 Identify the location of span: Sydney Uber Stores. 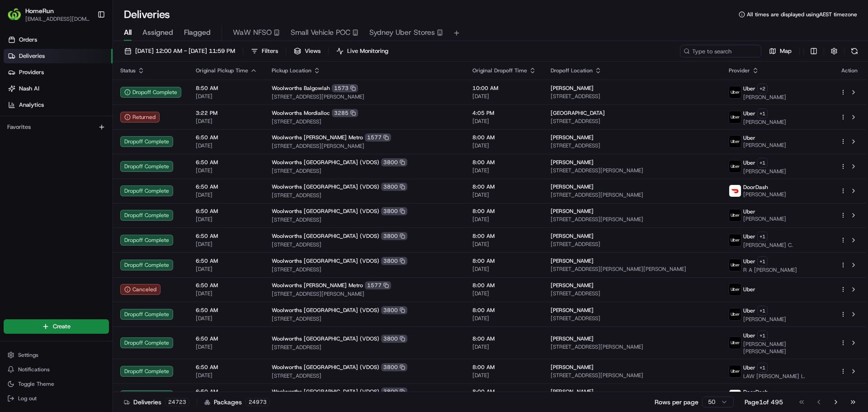
(402, 33).